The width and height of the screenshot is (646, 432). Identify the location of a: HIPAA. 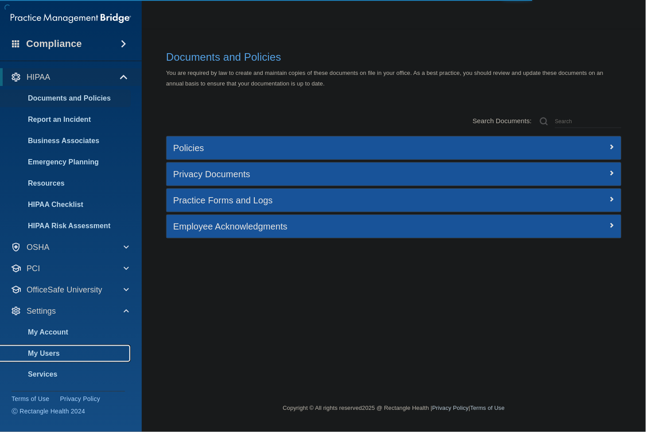
(70, 77).